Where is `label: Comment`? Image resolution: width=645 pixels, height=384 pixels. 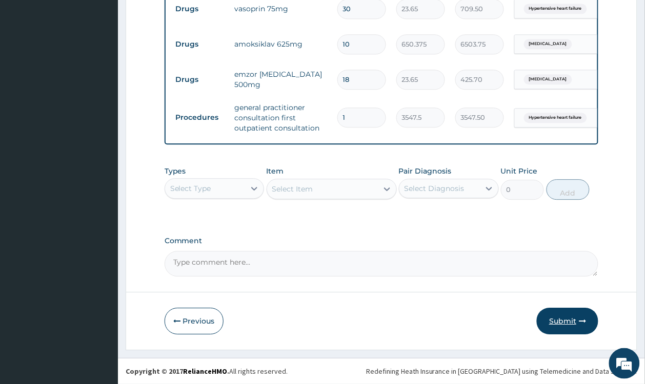
label: Comment is located at coordinates (381, 241).